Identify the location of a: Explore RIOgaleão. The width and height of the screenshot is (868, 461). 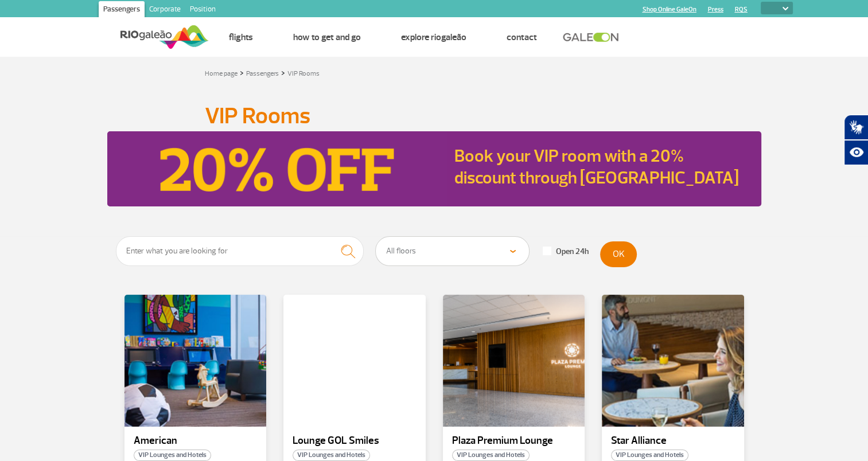
(434, 37).